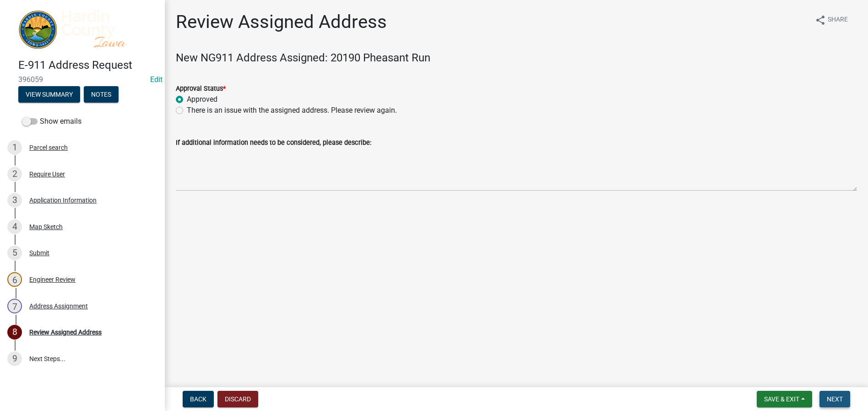  Describe the element at coordinates (198, 399) in the screenshot. I see `span: Back` at that location.